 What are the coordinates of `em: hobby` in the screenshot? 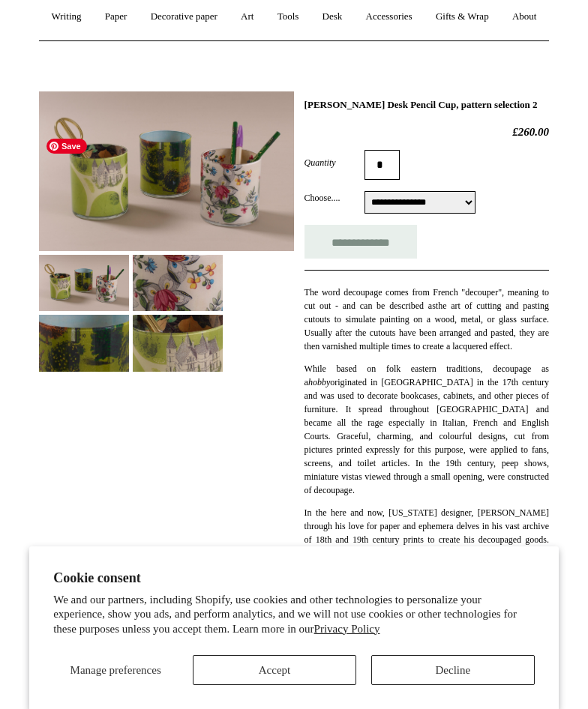 It's located at (319, 383).